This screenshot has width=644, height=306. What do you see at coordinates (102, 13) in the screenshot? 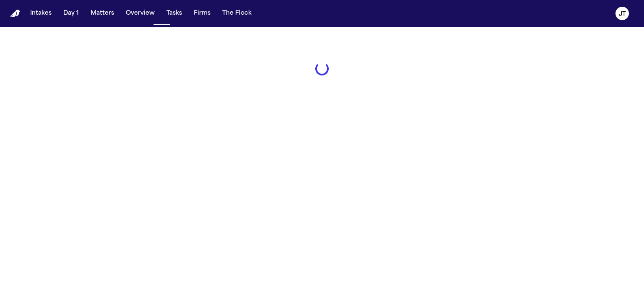
I see `a: Matters` at bounding box center [102, 13].